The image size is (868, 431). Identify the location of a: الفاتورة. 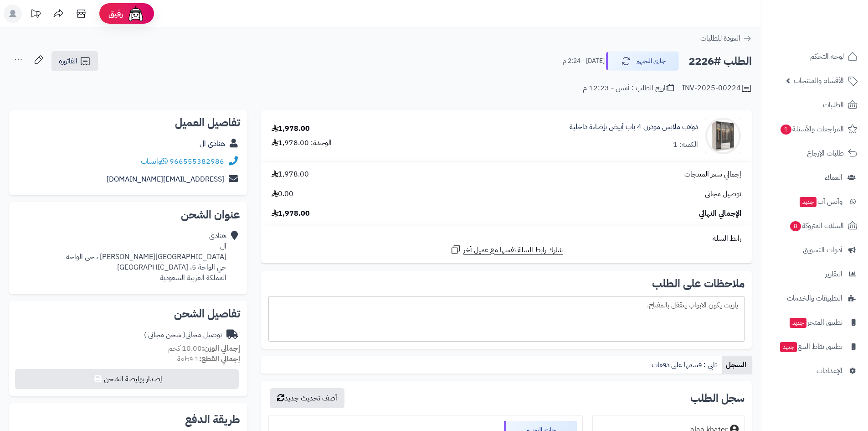
(74, 61).